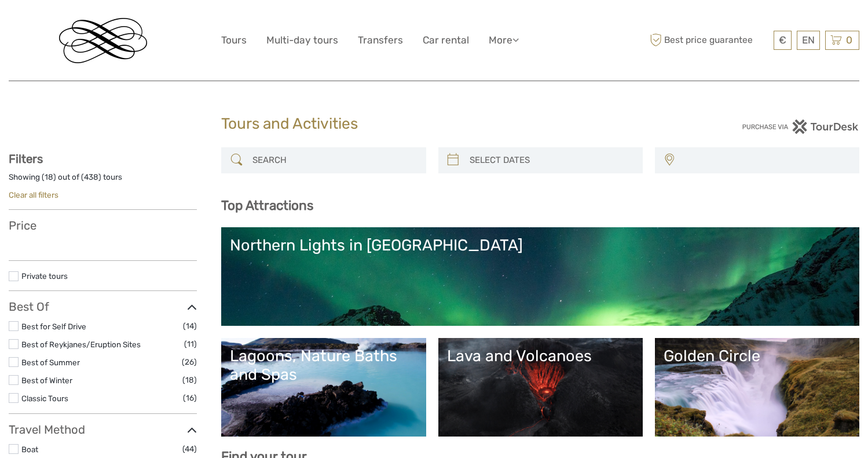 Image resolution: width=868 pixels, height=458 pixels. Describe the element at coordinates (50, 362) in the screenshot. I see `a: Best of Summer` at that location.